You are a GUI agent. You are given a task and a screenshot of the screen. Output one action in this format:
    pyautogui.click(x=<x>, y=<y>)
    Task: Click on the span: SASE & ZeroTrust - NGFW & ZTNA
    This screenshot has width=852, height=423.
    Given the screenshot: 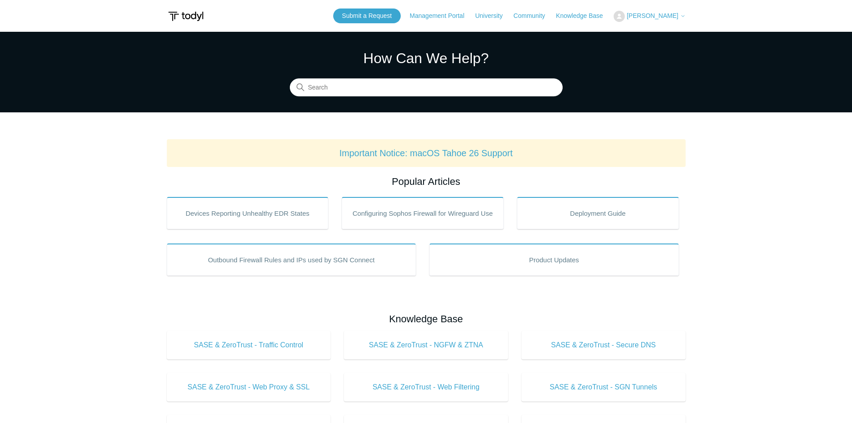 What is the action you would take?
    pyautogui.click(x=426, y=345)
    